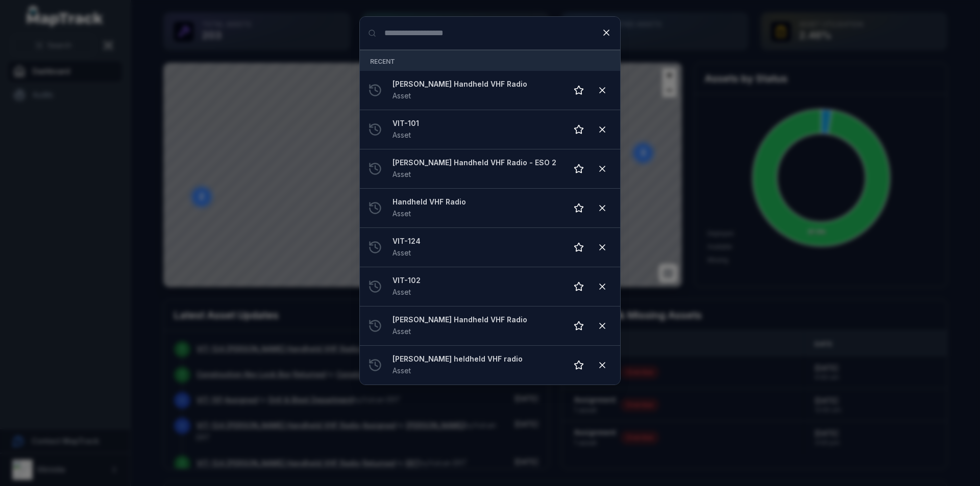 The image size is (980, 486). Describe the element at coordinates (476, 123) in the screenshot. I see `strong: VIT-101` at that location.